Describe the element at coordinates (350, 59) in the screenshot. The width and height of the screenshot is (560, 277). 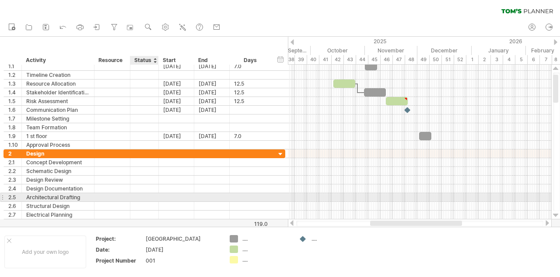
I see `div: 43` at that location.